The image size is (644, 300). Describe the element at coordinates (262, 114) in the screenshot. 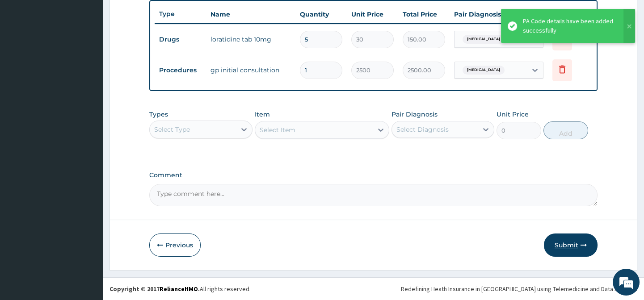

I see `label: Item` at that location.